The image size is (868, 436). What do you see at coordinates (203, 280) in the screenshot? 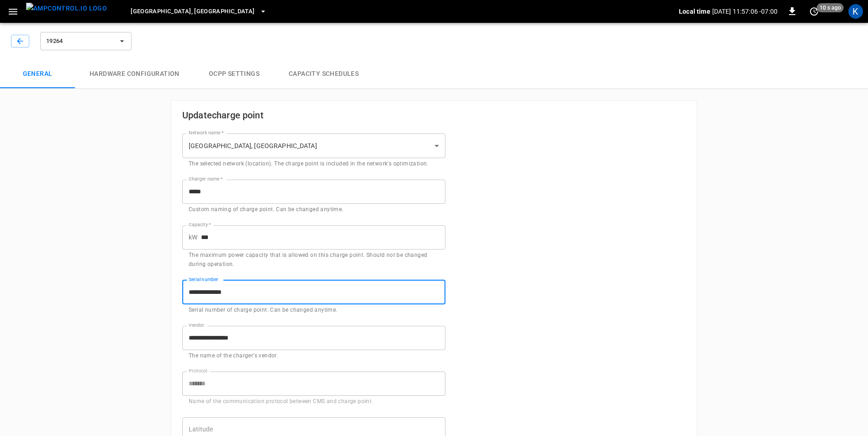
I see `label: Serial number` at bounding box center [203, 280].